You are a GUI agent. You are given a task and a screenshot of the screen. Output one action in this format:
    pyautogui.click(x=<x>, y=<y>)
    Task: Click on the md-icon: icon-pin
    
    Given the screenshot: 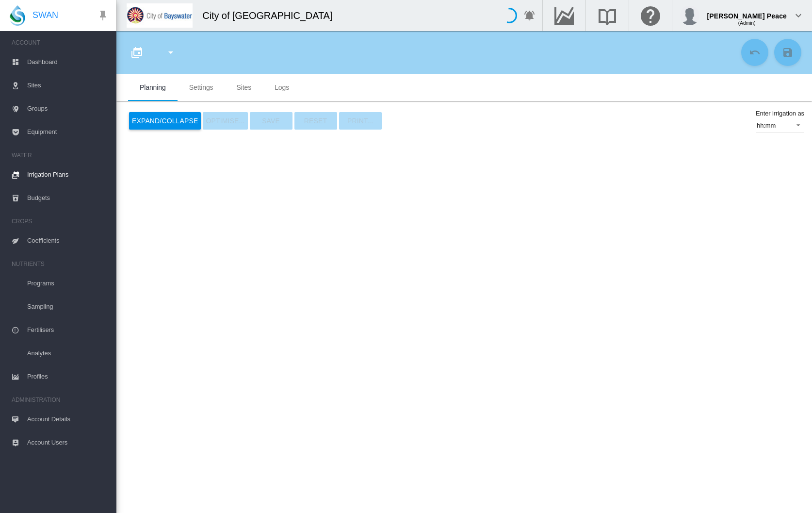 What is the action you would take?
    pyautogui.click(x=103, y=15)
    